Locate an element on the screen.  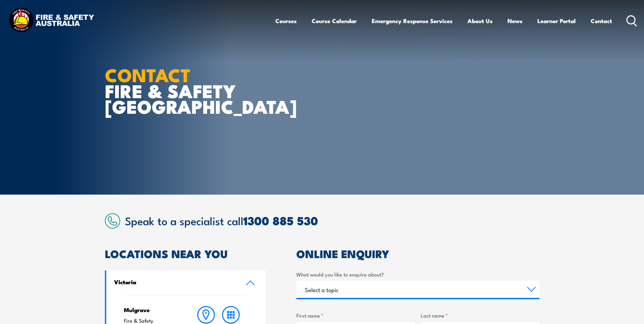
label: First name is located at coordinates (356, 316).